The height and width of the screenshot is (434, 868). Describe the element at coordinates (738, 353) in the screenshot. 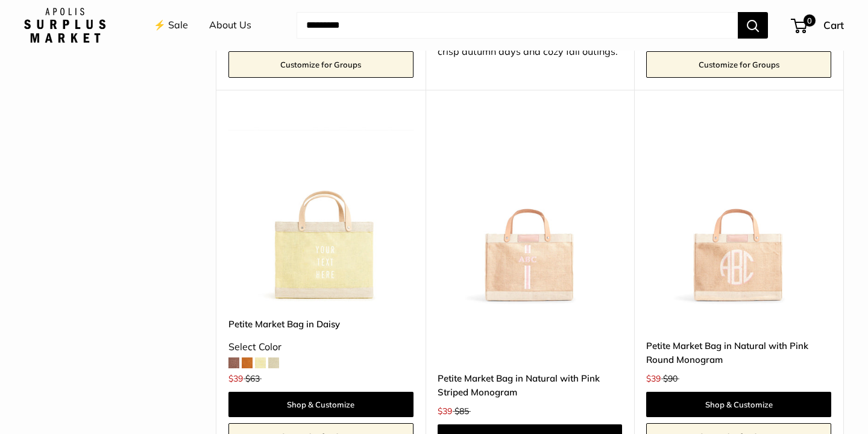

I see `a: Petite Market Bag in Natural with Pink Round Monogram` at that location.